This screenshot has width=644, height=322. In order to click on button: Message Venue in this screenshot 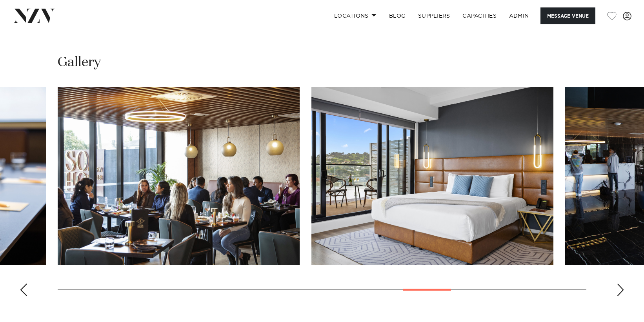, I will do `click(568, 16)`.